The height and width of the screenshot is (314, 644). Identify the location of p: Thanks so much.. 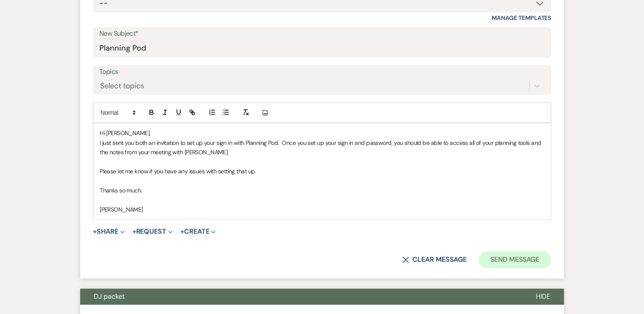
(322, 190).